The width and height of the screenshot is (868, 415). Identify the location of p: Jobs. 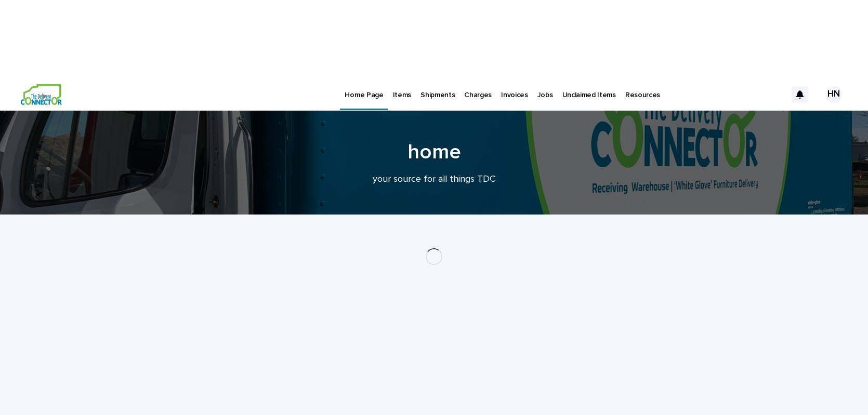
(545, 89).